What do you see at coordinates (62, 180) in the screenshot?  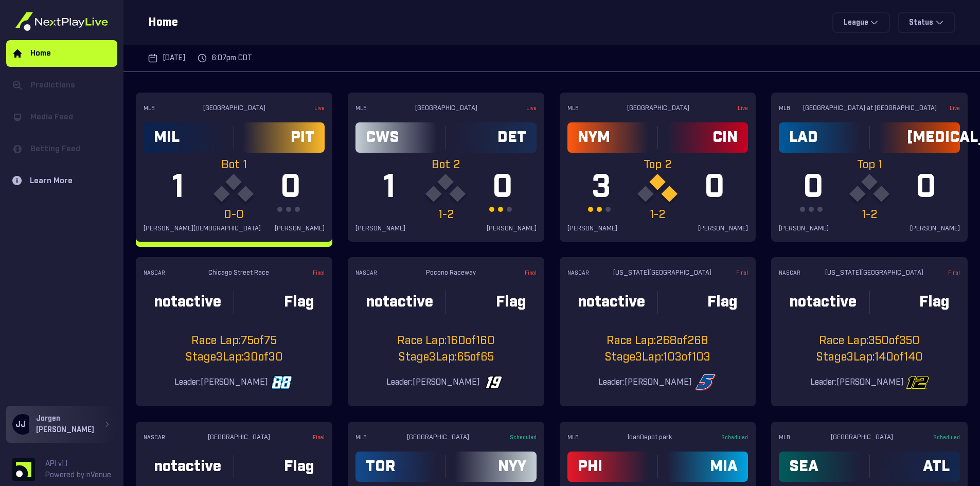 I see `a: Learn More` at bounding box center [62, 180].